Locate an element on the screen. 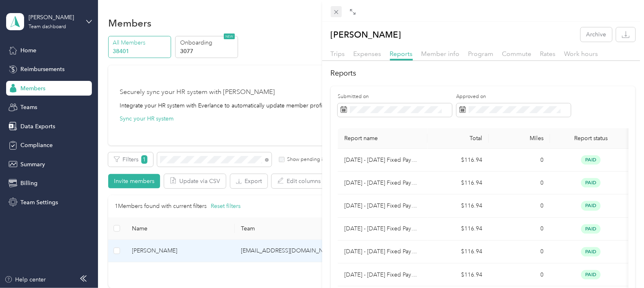 This screenshot has height=288, width=644. span: Rates is located at coordinates (548, 54).